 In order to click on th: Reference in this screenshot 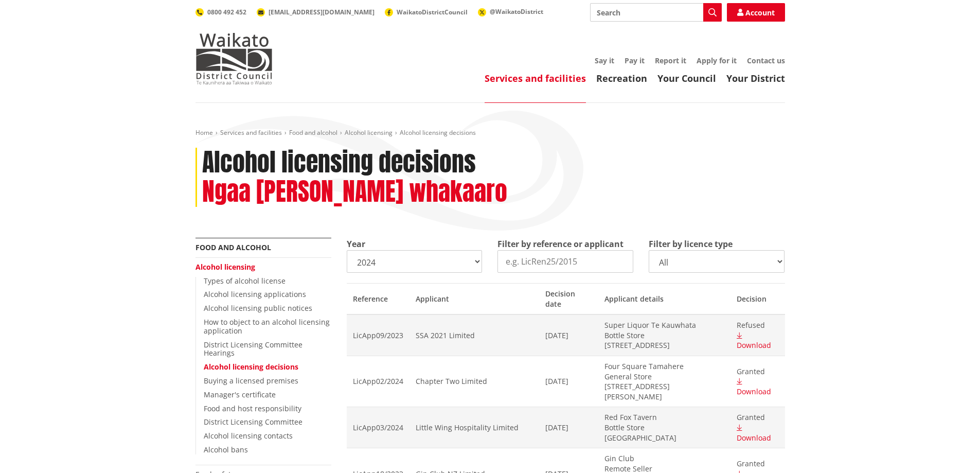, I will do `click(378, 298)`.